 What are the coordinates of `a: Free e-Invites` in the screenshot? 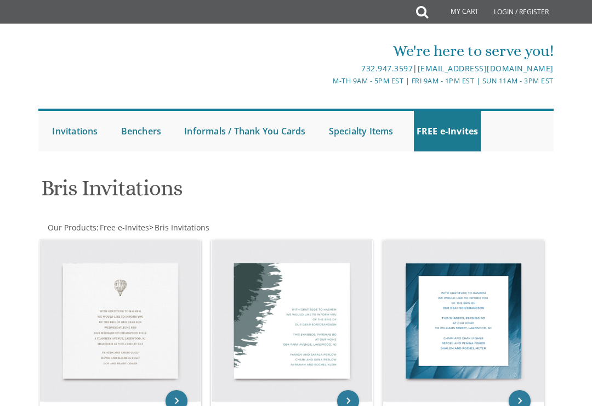 It's located at (124, 227).